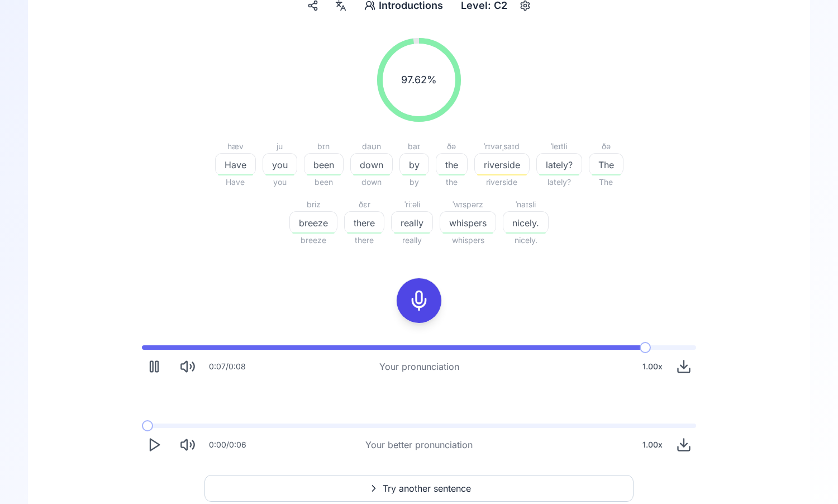 This screenshot has height=504, width=838. I want to click on div: hæv, so click(235, 146).